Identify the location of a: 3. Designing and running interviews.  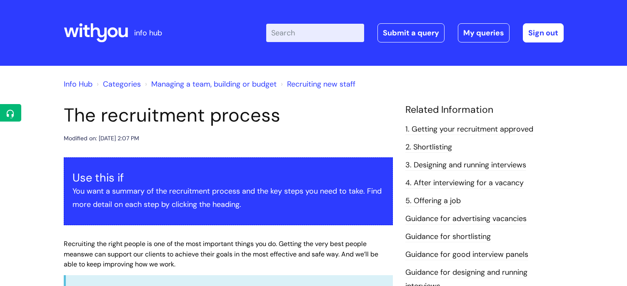
(466, 165).